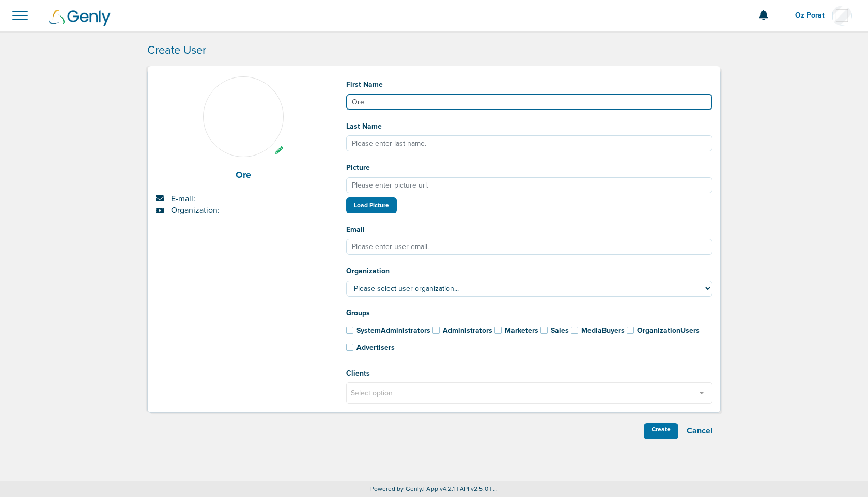 This screenshot has height=497, width=868. What do you see at coordinates (603, 331) in the screenshot?
I see `span: MediaBuyers` at bounding box center [603, 331].